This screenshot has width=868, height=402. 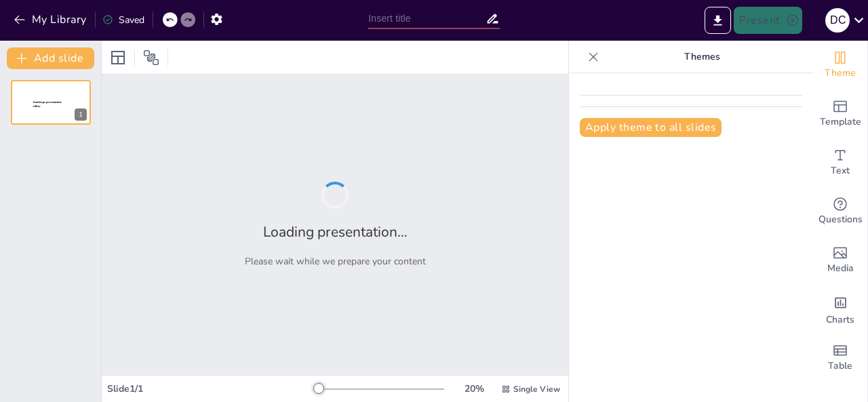 I want to click on div: D C, so click(x=837, y=20).